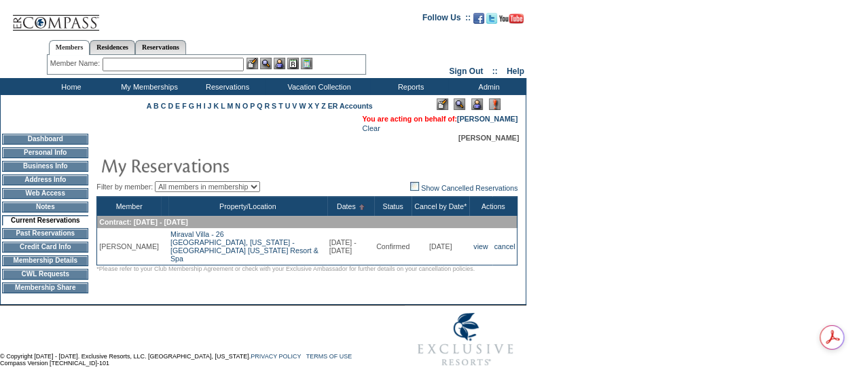  Describe the element at coordinates (236, 165) in the screenshot. I see `img: pgTtlMyReservations.gif` at that location.